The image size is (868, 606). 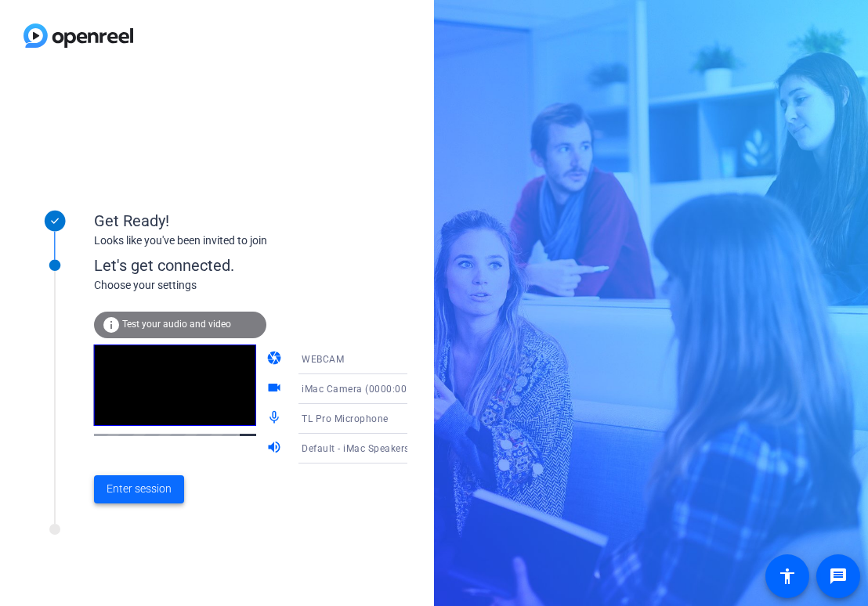 I want to click on mat-icon: message, so click(x=838, y=577).